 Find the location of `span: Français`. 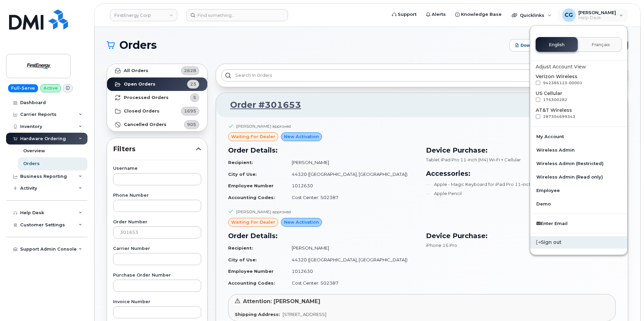

span: Français is located at coordinates (600, 45).